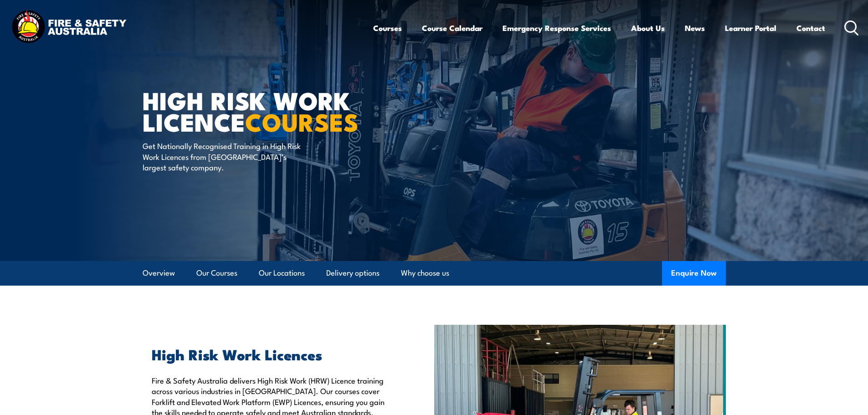 This screenshot has height=415, width=868. Describe the element at coordinates (353, 273) in the screenshot. I see `a: Delivery options` at that location.